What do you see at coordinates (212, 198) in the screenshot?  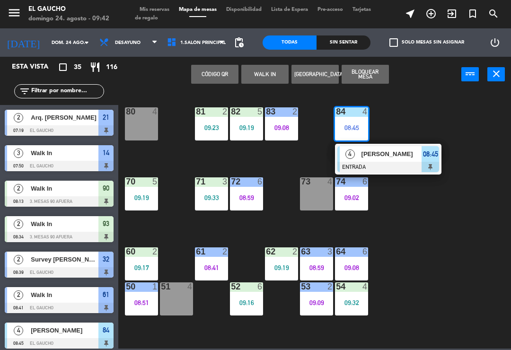 I see `div: 09:33` at bounding box center [212, 198].